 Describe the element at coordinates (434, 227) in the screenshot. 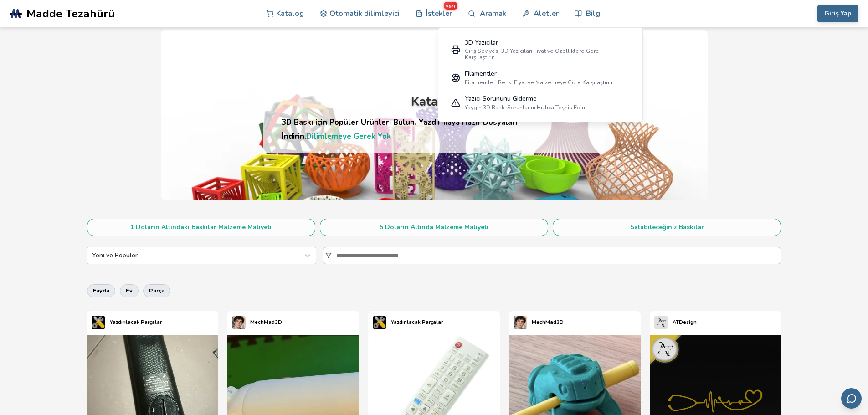

I see `button: 5 Doların Altında Malzeme Maliyeti` at that location.